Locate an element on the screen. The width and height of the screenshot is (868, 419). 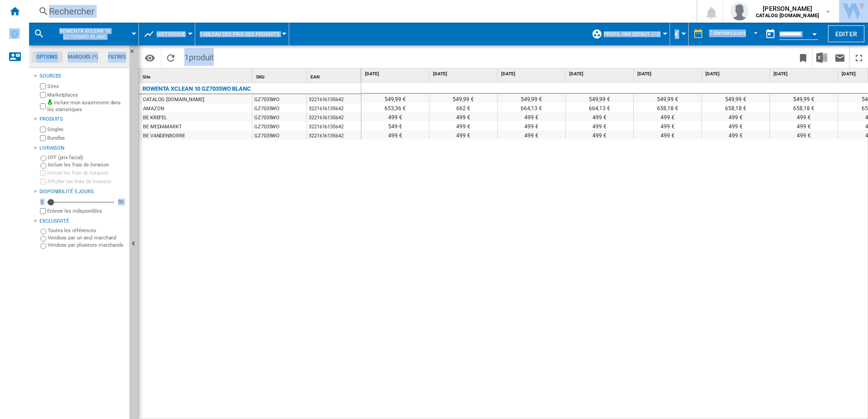
label: Vendues par un seul marchand is located at coordinates (87, 238).